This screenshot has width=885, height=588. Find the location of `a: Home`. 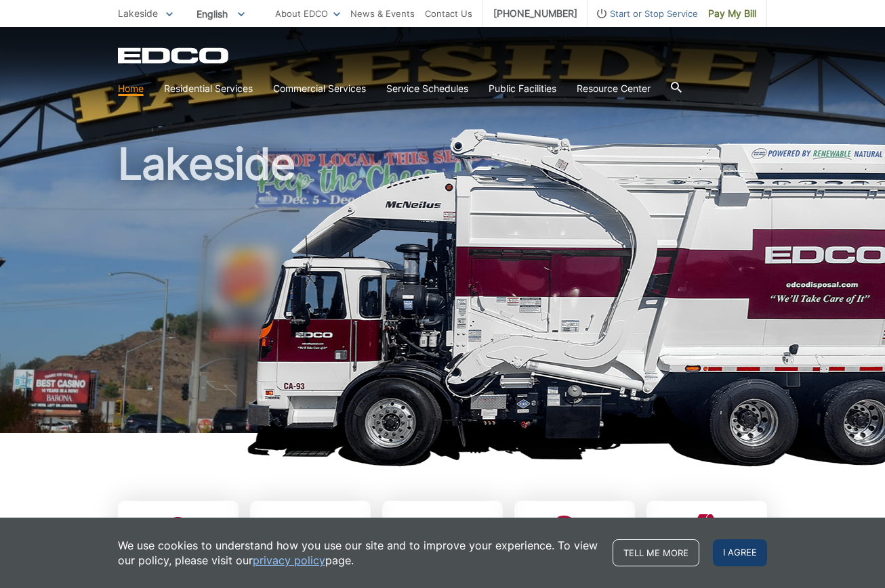

a: Home is located at coordinates (131, 89).